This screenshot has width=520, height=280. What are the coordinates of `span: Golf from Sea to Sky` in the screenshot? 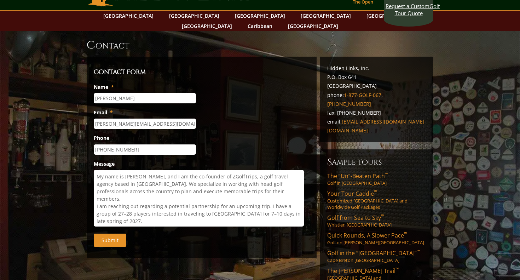 It's located at (355, 217).